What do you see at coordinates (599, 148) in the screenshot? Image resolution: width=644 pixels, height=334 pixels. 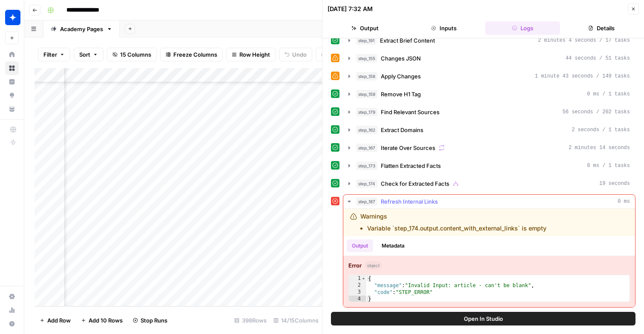 I see `span: 2 minutes 14 seconds` at bounding box center [599, 148].